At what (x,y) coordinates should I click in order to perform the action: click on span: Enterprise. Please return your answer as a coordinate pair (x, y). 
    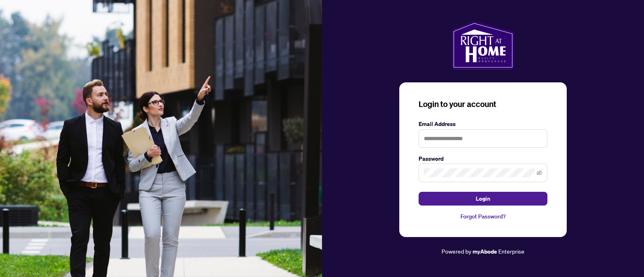
    Looking at the image, I should click on (511, 251).